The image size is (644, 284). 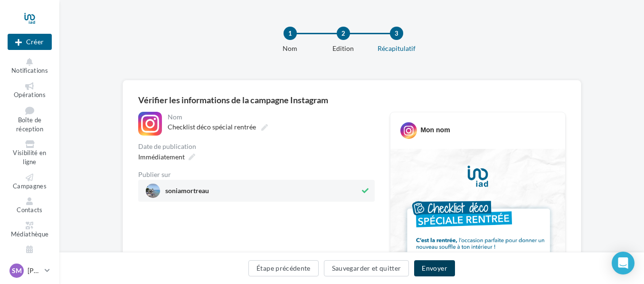 I want to click on div: Mon nom, so click(x=435, y=130).